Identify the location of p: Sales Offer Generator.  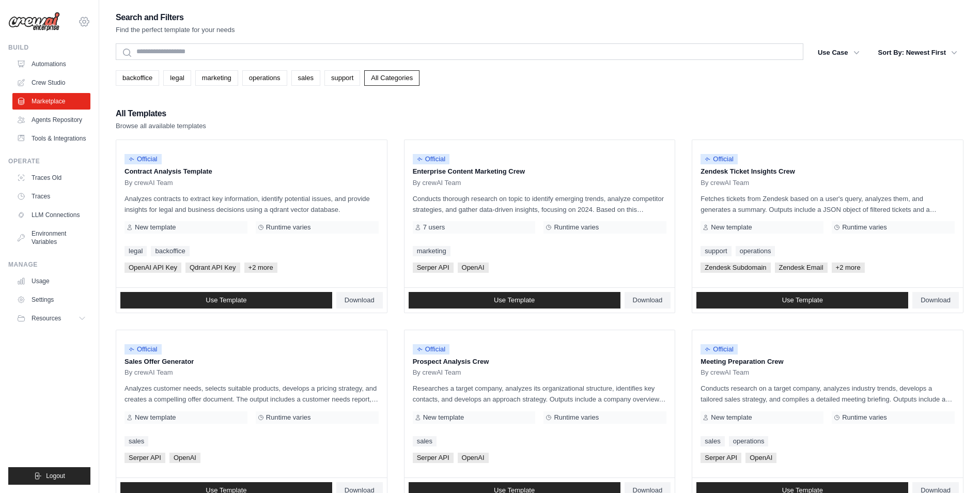
(251, 362).